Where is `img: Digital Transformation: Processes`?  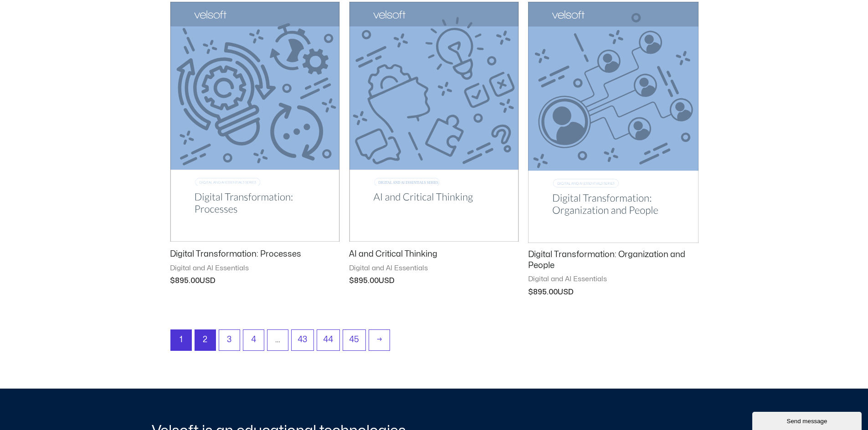
img: Digital Transformation: Processes is located at coordinates (255, 121).